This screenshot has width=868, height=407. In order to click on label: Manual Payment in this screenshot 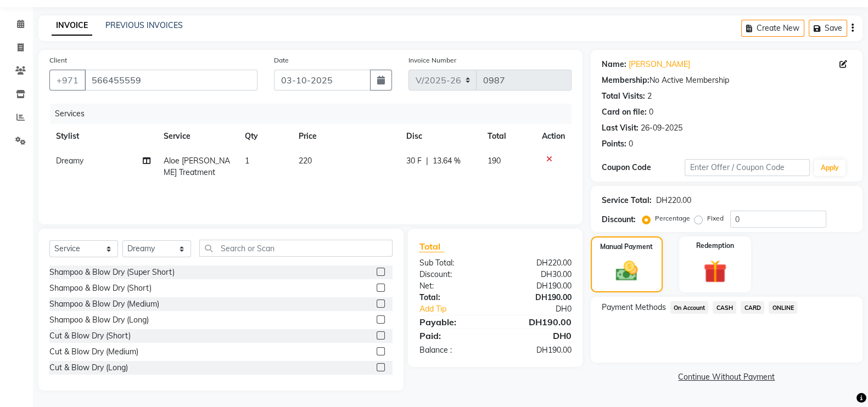, I will do `click(626, 247)`.